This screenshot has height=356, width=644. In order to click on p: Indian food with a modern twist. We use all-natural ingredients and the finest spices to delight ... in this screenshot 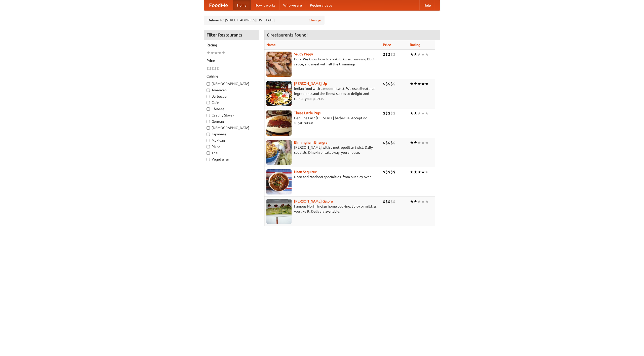, I will do `click(322, 94)`.